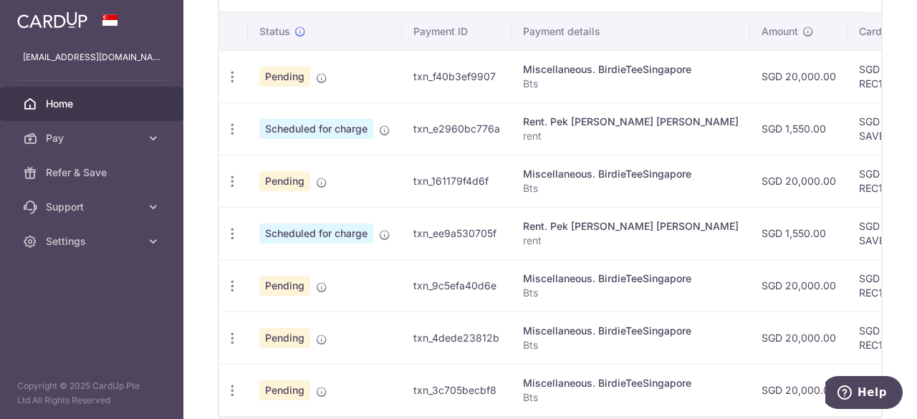 Image resolution: width=917 pixels, height=419 pixels. What do you see at coordinates (886, 32) in the screenshot?
I see `span: CardUp fee` at bounding box center [886, 32].